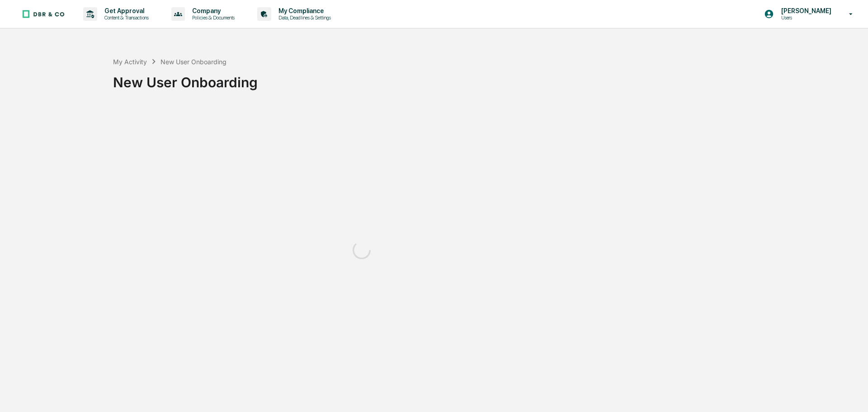 This screenshot has height=412, width=868. I want to click on img: logo, so click(43, 14).